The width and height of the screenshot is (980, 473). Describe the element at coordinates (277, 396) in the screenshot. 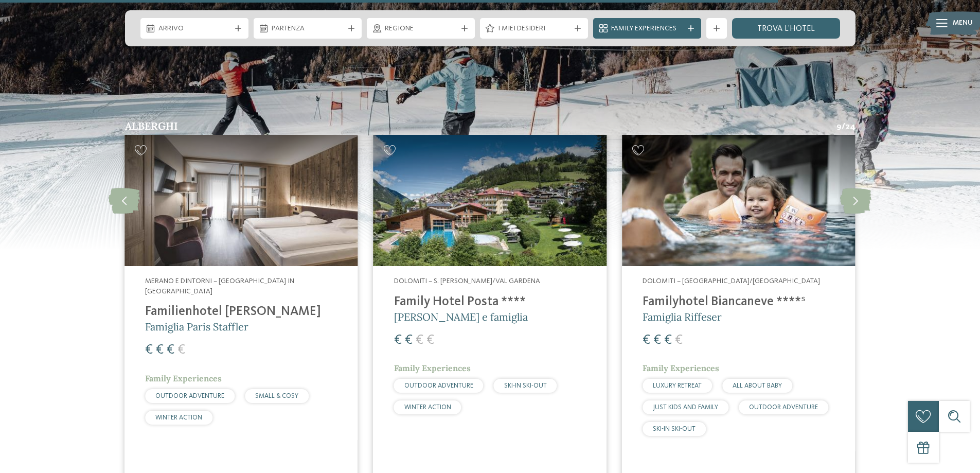

I see `span: SMALL & COSY` at that location.